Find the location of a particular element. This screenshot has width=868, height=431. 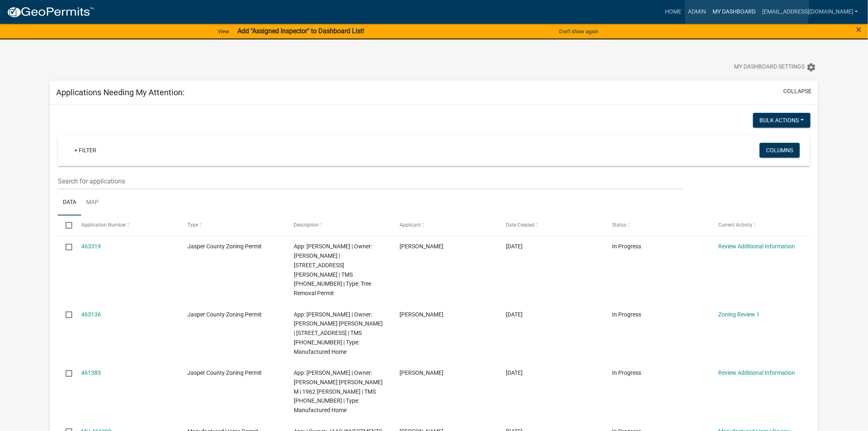

i: settings is located at coordinates (811, 67).